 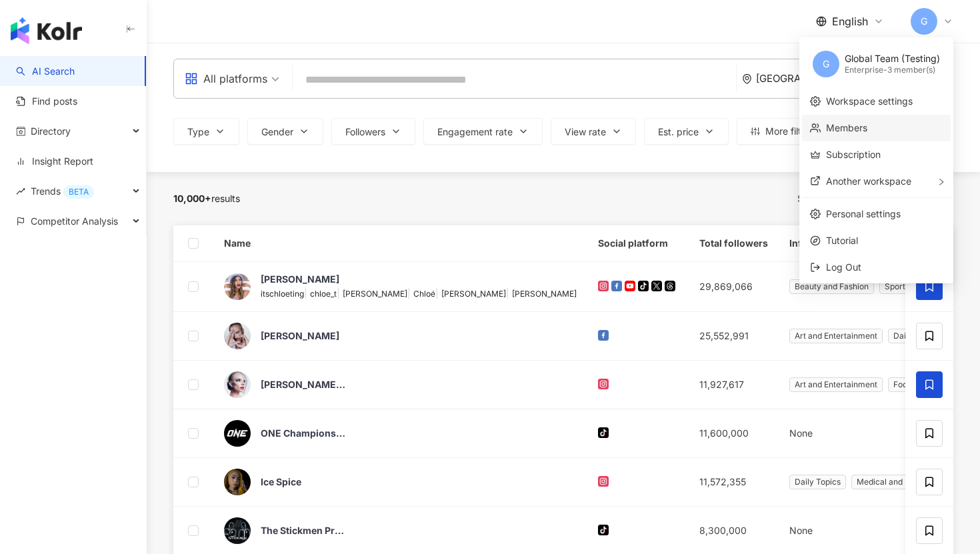 I want to click on span: rise, so click(x=20, y=191).